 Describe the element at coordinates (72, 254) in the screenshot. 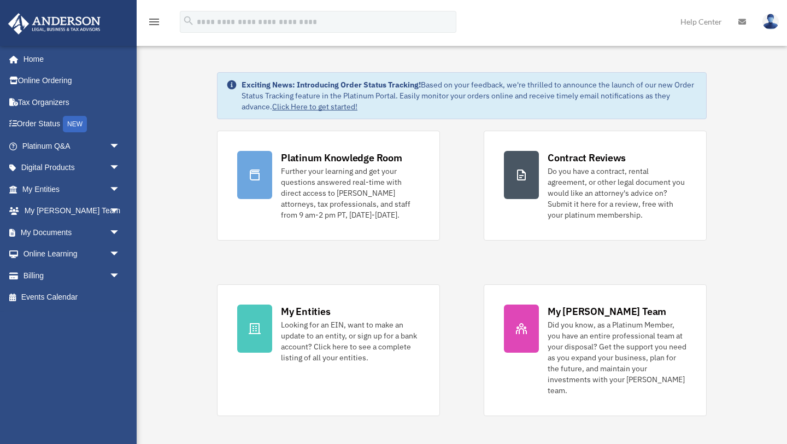

I see `a: Online Learningarrow_drop_down` at that location.